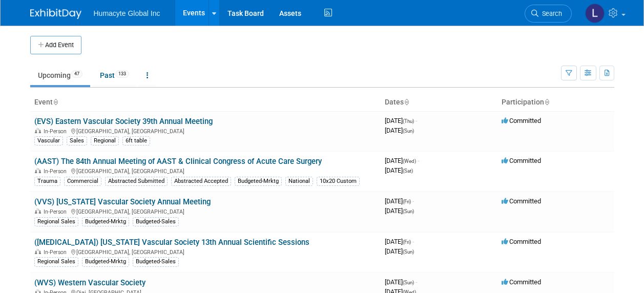  Describe the element at coordinates (551, 14) in the screenshot. I see `span: Search` at that location.